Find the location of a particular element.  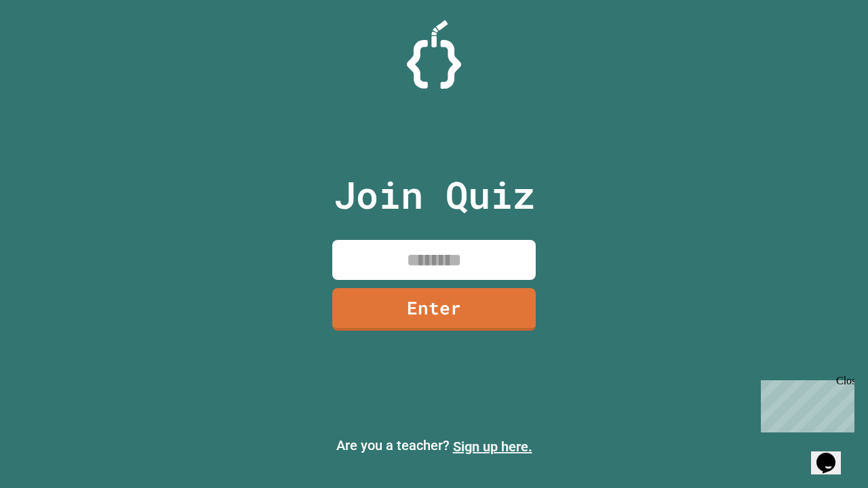

a: Sign up here. is located at coordinates (492, 447).